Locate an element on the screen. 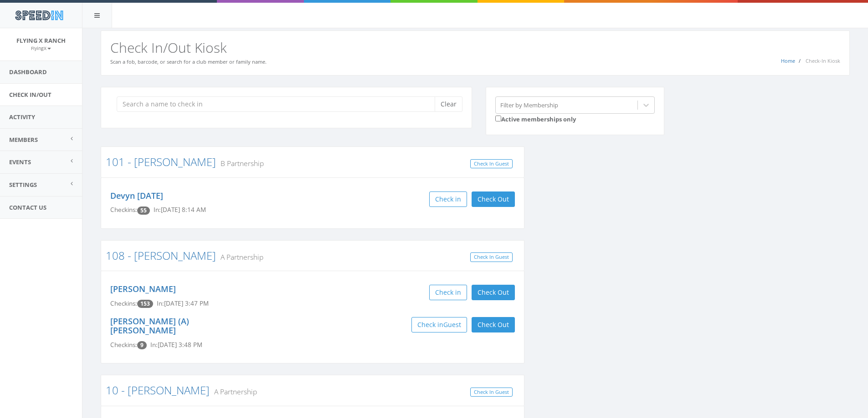  span: Flying X Ranch is located at coordinates (41, 40).